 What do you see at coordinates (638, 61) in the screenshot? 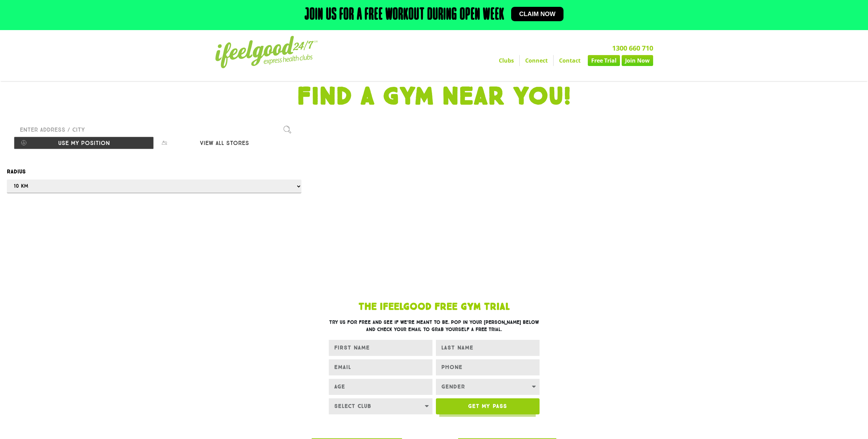
I see `a: Join Now` at bounding box center [638, 61].